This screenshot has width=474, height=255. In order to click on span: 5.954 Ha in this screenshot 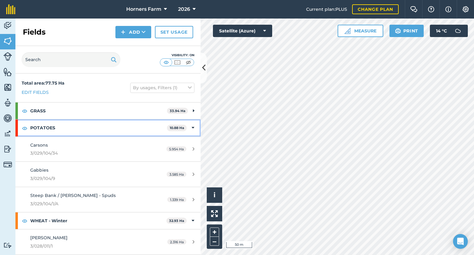, I will do `click(176, 149)`.